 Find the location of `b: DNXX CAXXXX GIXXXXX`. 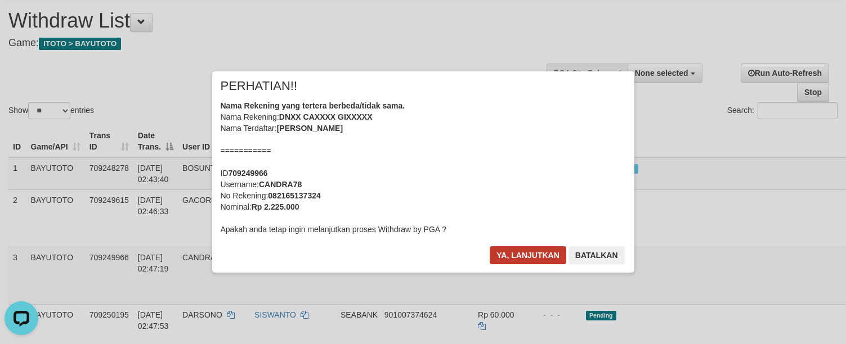

b: DNXX CAXXXX GIXXXXX is located at coordinates (326, 117).